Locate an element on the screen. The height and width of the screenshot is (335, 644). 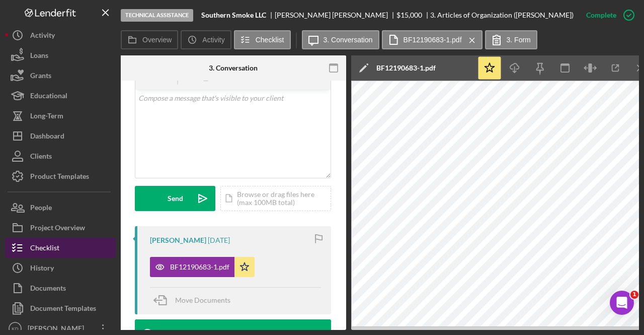
button: Product Templates is located at coordinates (60, 176).